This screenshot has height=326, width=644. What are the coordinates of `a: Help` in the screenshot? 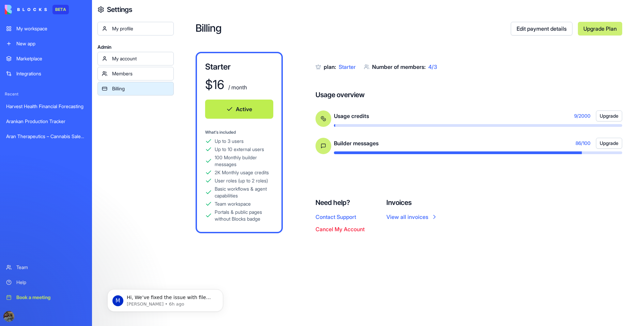 It's located at (46, 283).